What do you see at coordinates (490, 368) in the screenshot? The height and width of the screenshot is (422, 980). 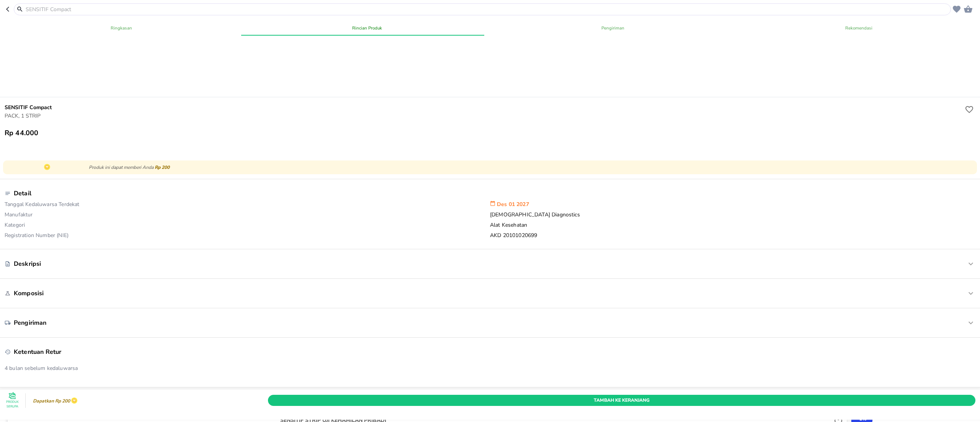 I see `p: 4 bulan sebelum kedaluwarsa` at bounding box center [490, 368].